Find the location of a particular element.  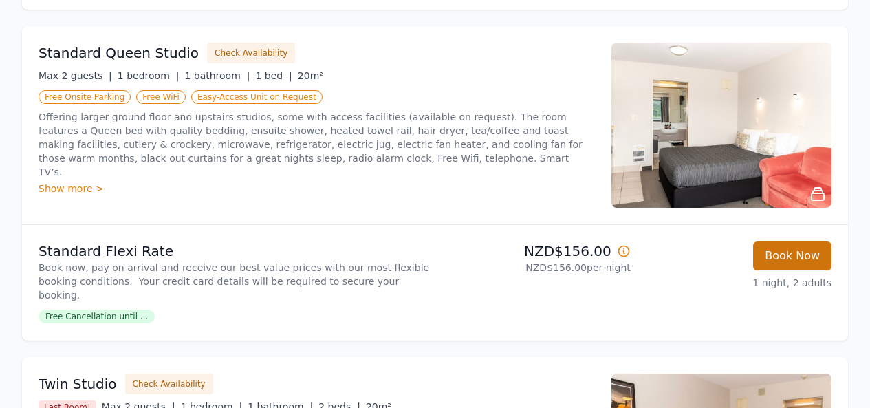

span: 20m² is located at coordinates (310, 76).